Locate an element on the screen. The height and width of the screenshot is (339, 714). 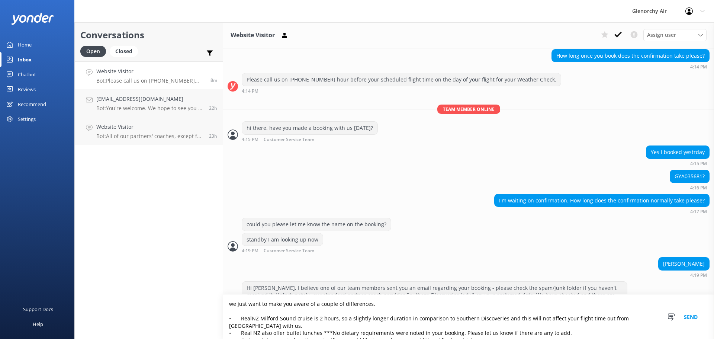
h2: Conversations is located at coordinates (149, 35).